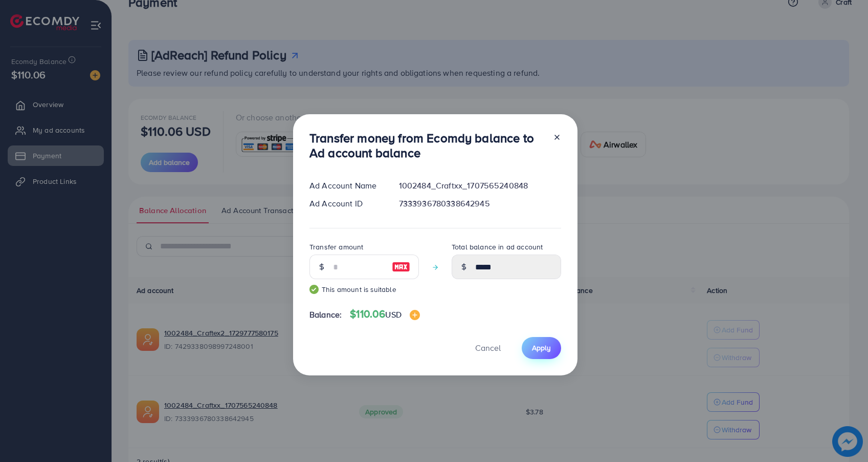 The height and width of the screenshot is (462, 868). I want to click on span: Apply, so click(541, 348).